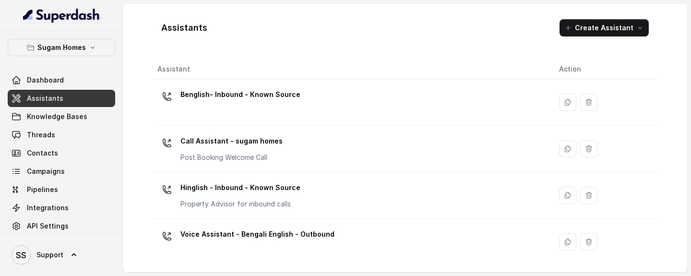 The width and height of the screenshot is (691, 276). What do you see at coordinates (45, 98) in the screenshot?
I see `span: Assistants` at bounding box center [45, 98].